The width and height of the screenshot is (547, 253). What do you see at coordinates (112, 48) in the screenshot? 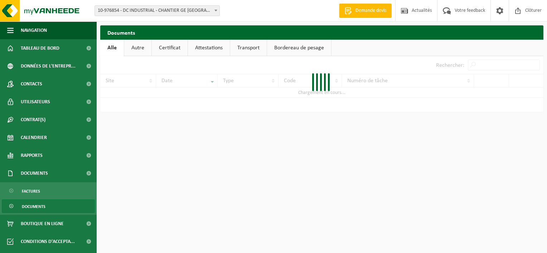
I see `a: Alle` at bounding box center [112, 48].